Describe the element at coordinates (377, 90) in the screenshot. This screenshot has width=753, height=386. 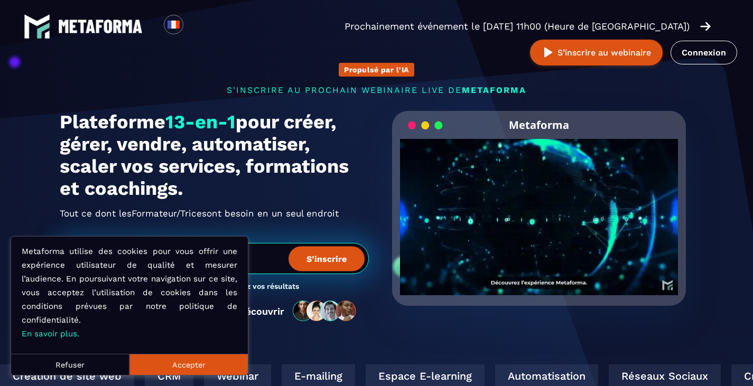
I see `p: s'inscrire au prochain webinaire live de` at that location.